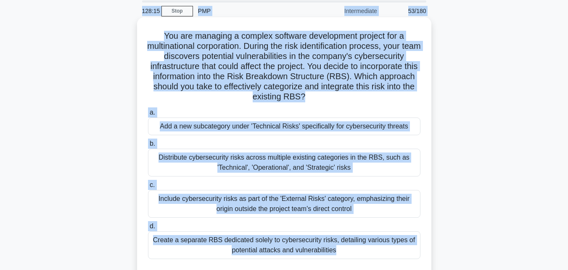 This screenshot has width=568, height=270. I want to click on div: Create a separate RBS dedicated solely to cybersecurity risks, detailing various types of potenti..., so click(284, 245).